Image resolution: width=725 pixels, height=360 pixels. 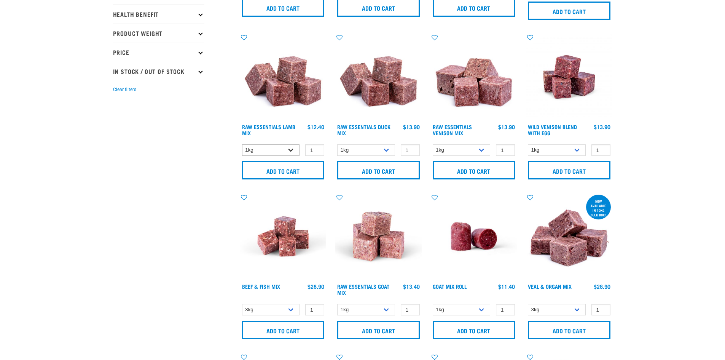 What do you see at coordinates (507, 286) in the screenshot?
I see `div: $11.40` at bounding box center [507, 286].